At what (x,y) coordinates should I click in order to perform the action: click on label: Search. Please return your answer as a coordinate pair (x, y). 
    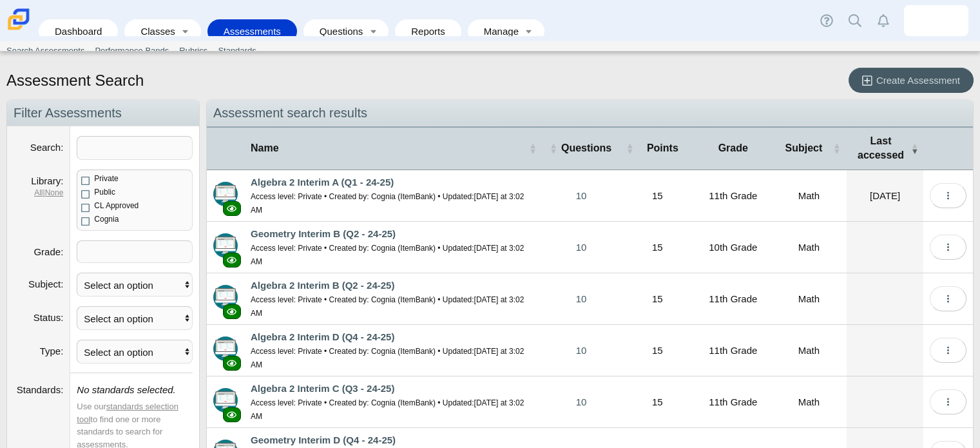
    Looking at the image, I should click on (47, 147).